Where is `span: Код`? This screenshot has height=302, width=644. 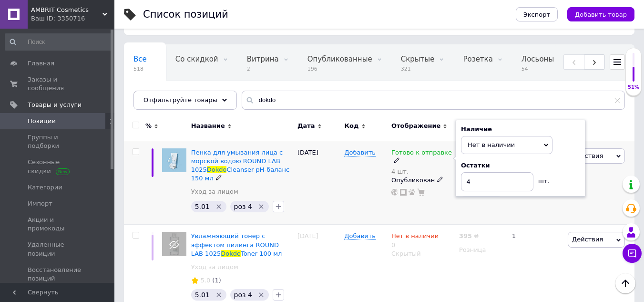 span: Код is located at coordinates (351, 126).